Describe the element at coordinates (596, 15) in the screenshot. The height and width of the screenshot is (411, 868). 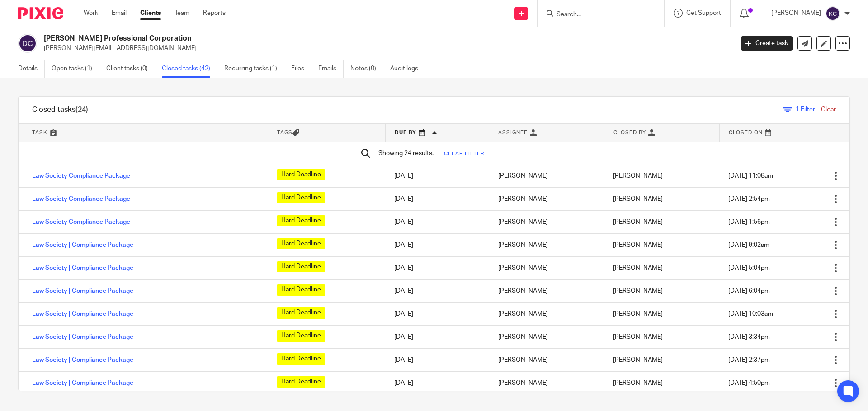
I see `input: Search` at that location.